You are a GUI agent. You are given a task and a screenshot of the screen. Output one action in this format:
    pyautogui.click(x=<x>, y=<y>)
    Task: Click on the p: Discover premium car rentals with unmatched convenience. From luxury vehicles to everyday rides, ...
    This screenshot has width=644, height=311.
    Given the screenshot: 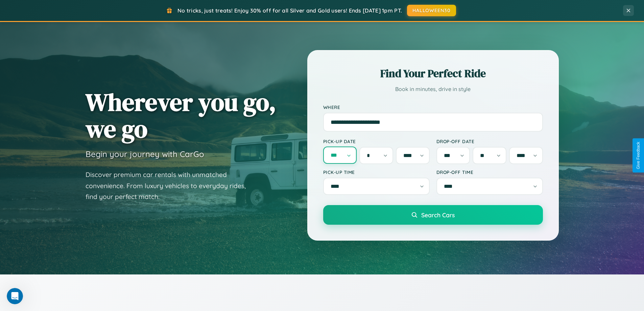 What is the action you would take?
    pyautogui.click(x=170, y=186)
    